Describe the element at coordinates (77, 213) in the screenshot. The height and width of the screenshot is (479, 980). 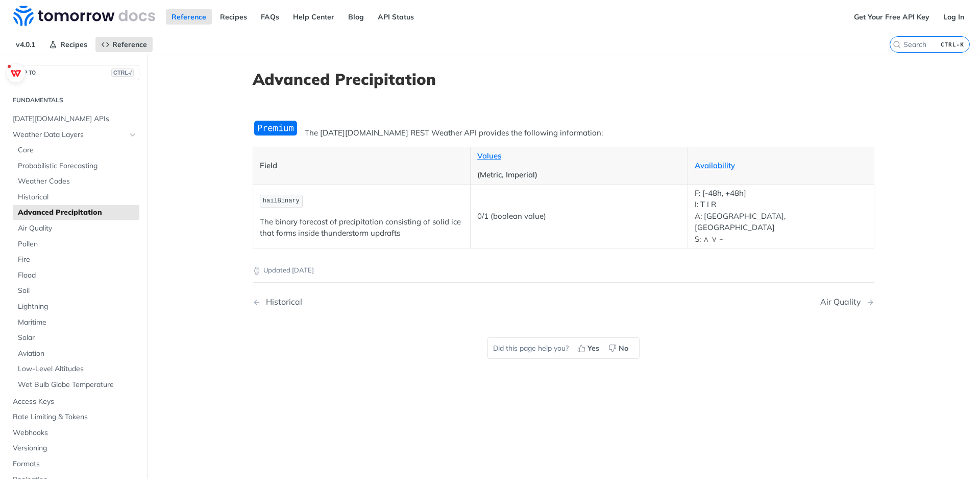
I see `span: Advanced Precipitation` at that location.